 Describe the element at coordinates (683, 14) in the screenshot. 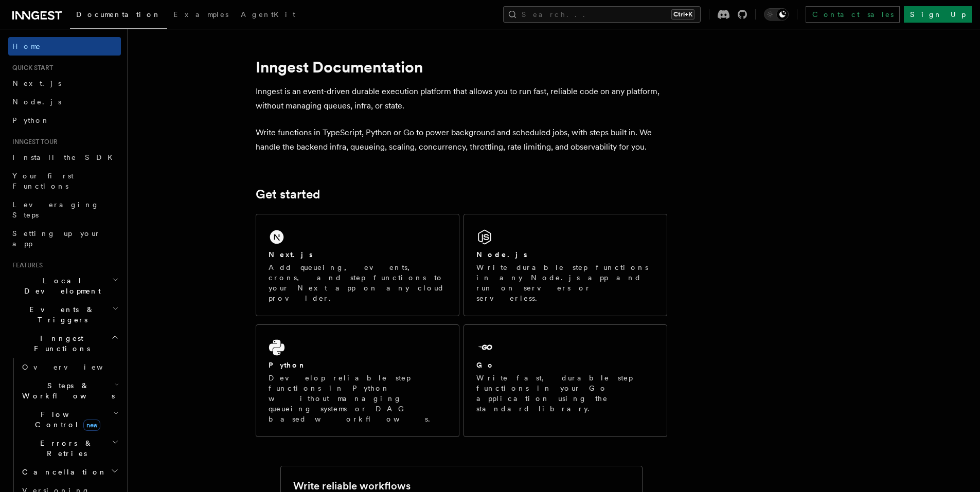

I see `kbd: Ctrl+K` at that location.